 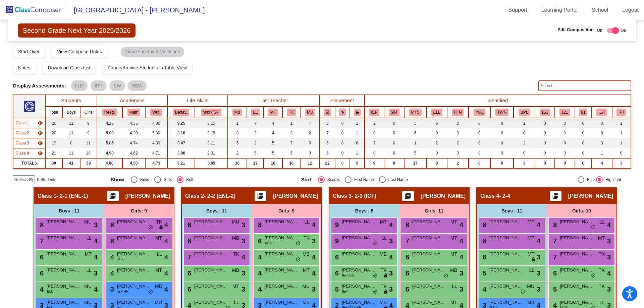 I want to click on th: Referred to MTSS, so click(x=415, y=113).